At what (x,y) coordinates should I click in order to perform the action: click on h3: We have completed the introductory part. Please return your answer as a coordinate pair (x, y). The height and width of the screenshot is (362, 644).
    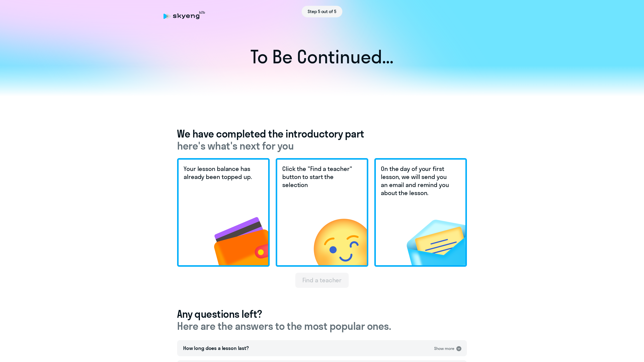
    Looking at the image, I should click on (322, 140).